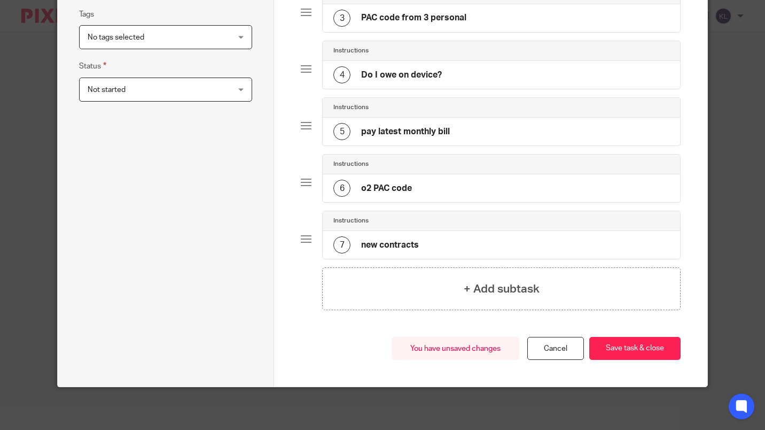 Image resolution: width=765 pixels, height=430 pixels. What do you see at coordinates (342, 188) in the screenshot?
I see `div: 6` at bounding box center [342, 188].